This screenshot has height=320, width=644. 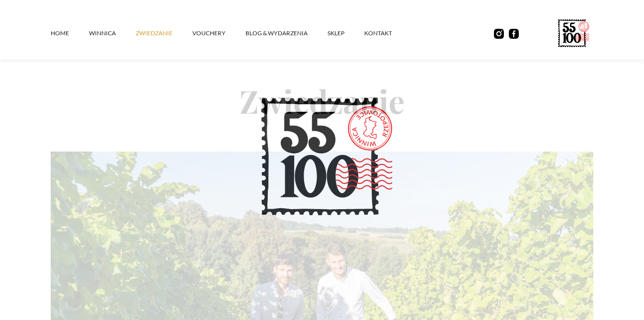 I want to click on a: SKLEP, so click(x=346, y=33).